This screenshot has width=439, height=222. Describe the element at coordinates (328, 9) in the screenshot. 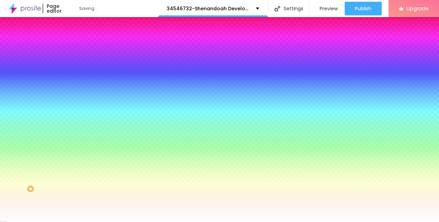

I see `span: Preview` at that location.